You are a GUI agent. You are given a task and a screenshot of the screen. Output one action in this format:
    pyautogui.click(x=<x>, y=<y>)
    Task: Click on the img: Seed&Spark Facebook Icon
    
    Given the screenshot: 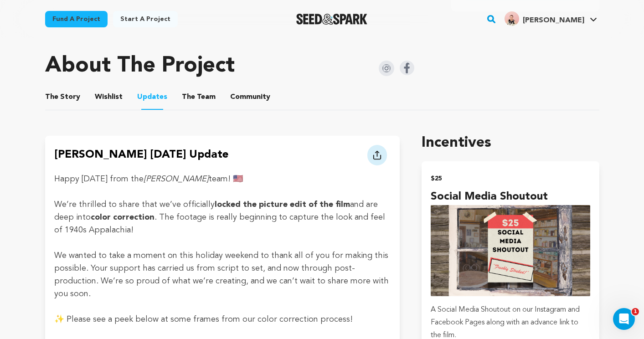 What is the action you would take?
    pyautogui.click(x=407, y=68)
    